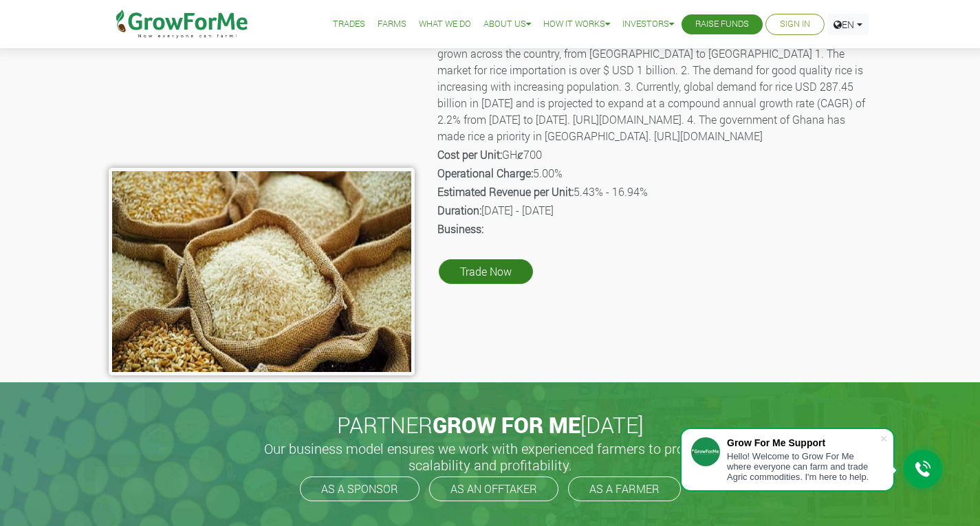 This screenshot has width=980, height=526. What do you see at coordinates (647, 24) in the screenshot?
I see `a: Investors` at bounding box center [647, 24].